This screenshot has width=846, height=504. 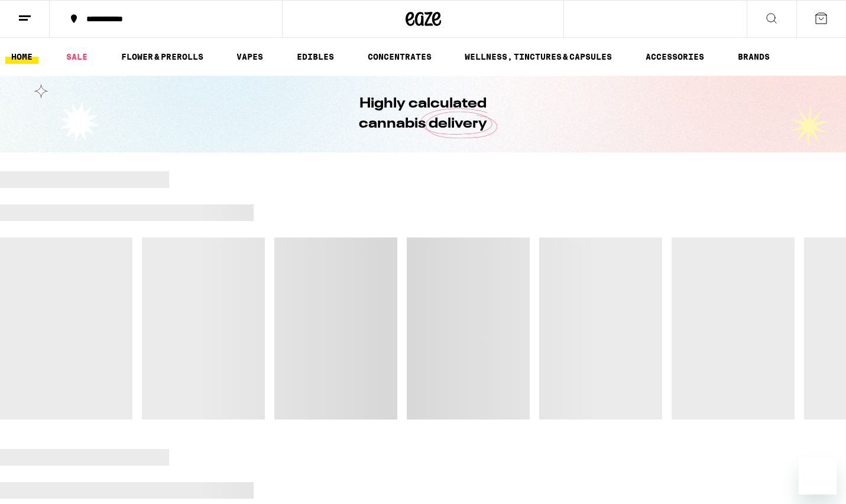 I want to click on a: EDIBLES, so click(x=315, y=57).